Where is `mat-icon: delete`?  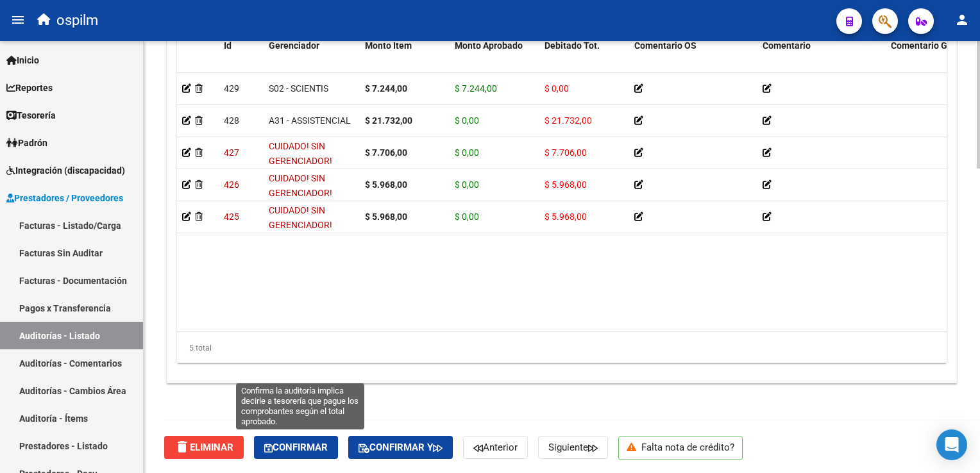 mat-icon: delete is located at coordinates (182, 447).